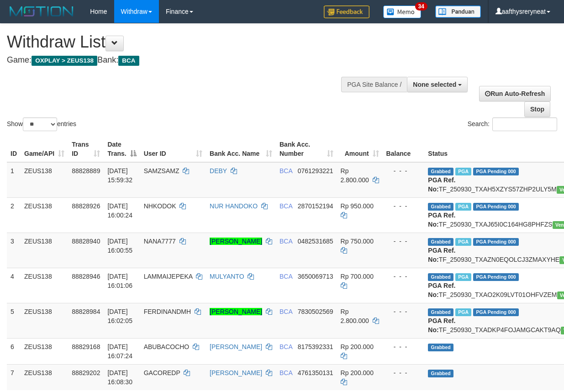 The height and width of the screenshot is (392, 564). What do you see at coordinates (86, 312) in the screenshot?
I see `span: 88828984` at bounding box center [86, 312].